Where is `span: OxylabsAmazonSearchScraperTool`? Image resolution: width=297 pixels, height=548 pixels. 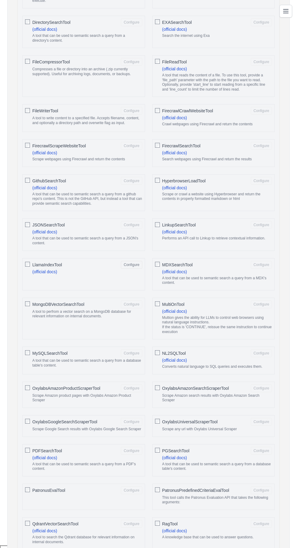 span: OxylabsAmazonSearchScraperTool is located at coordinates (195, 388).